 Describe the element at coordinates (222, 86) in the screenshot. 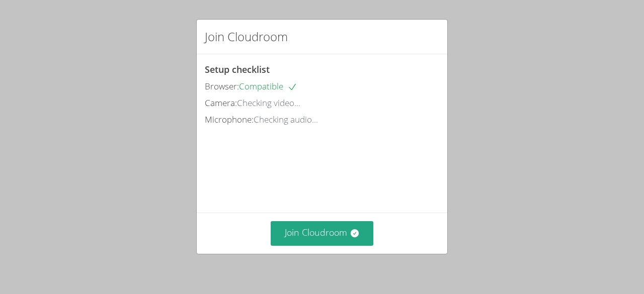

I see `span: Browser:` at that location.